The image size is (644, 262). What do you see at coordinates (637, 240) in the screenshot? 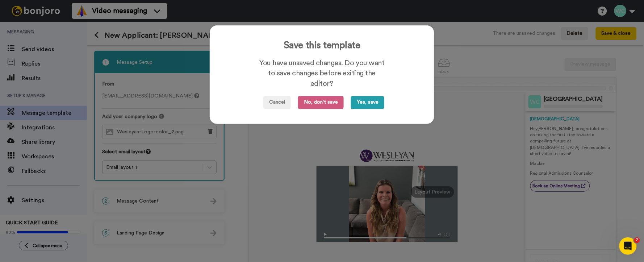
I see `span: 7` at bounding box center [637, 240].